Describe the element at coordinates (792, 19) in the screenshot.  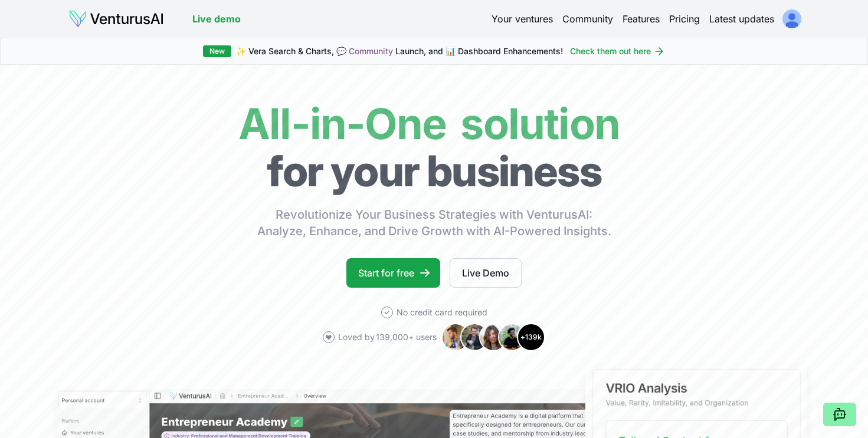
I see `img: ALV-UjXvN3HerbRggDtpZ87bMHcKvMUQLa2HNlqkOk4p9ca0gHJT-d2VZJWOxK-KuOFtMXfB7Ll_37aiw1C1dxwVLheYXVRyM...` at that location.